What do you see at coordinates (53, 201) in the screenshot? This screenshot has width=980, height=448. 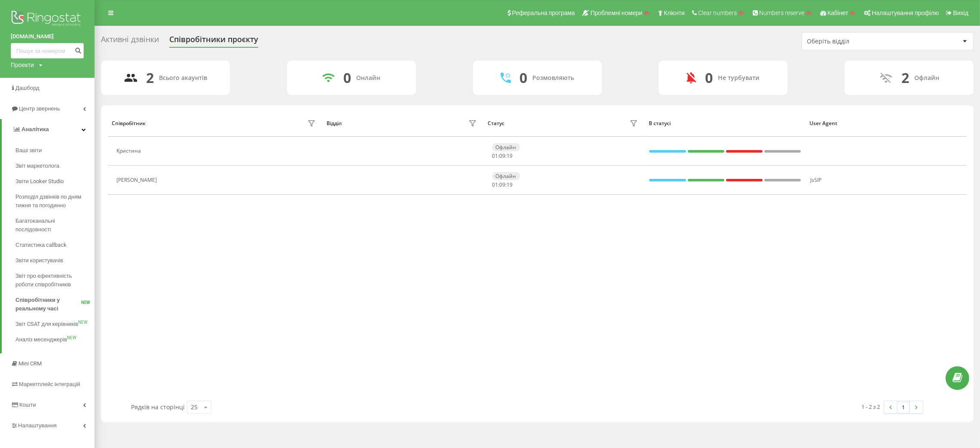 I see `span: Розподіл дзвінків по дням тижня та погодинно` at bounding box center [53, 201].